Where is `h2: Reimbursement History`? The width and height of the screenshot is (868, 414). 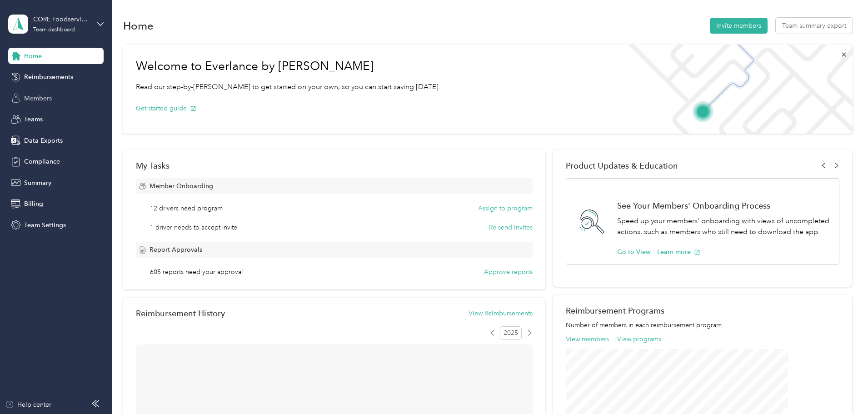
h2: Reimbursement History is located at coordinates (180, 314).